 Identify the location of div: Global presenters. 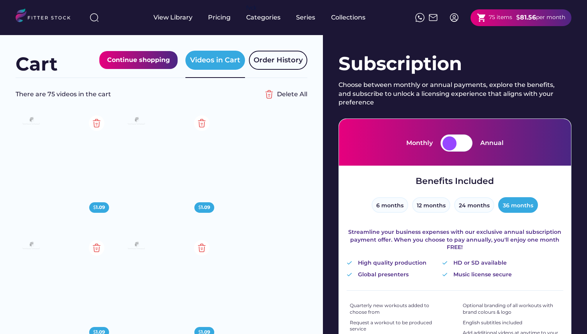
(383, 275).